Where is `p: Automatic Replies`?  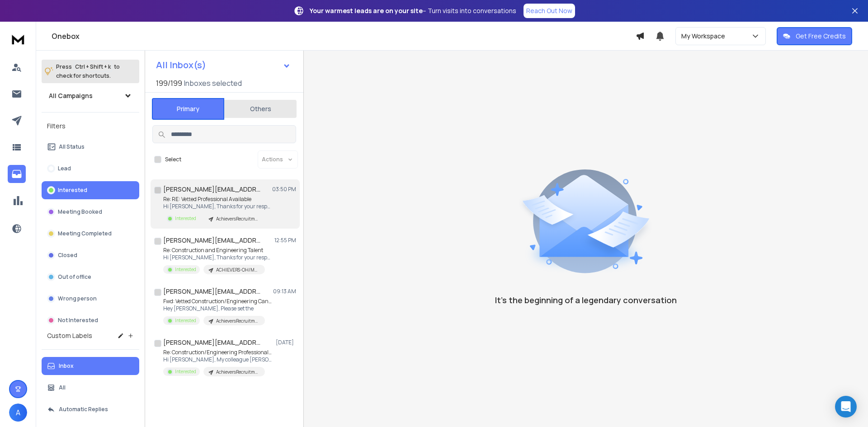 p: Automatic Replies is located at coordinates (83, 410).